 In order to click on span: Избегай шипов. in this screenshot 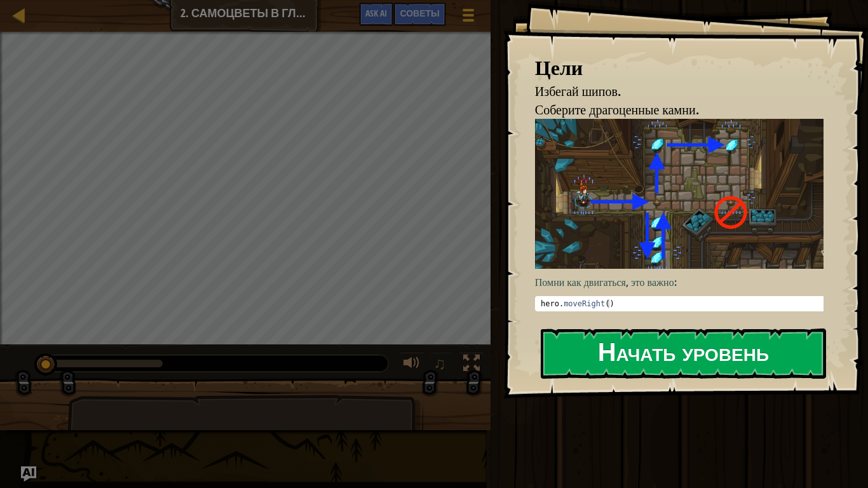, I will do `click(577, 91)`.